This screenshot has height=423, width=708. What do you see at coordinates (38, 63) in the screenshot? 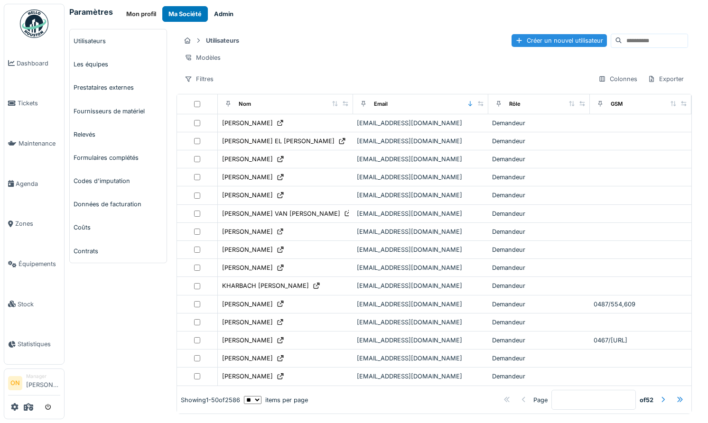
I see `span: Dashboard` at bounding box center [38, 63].